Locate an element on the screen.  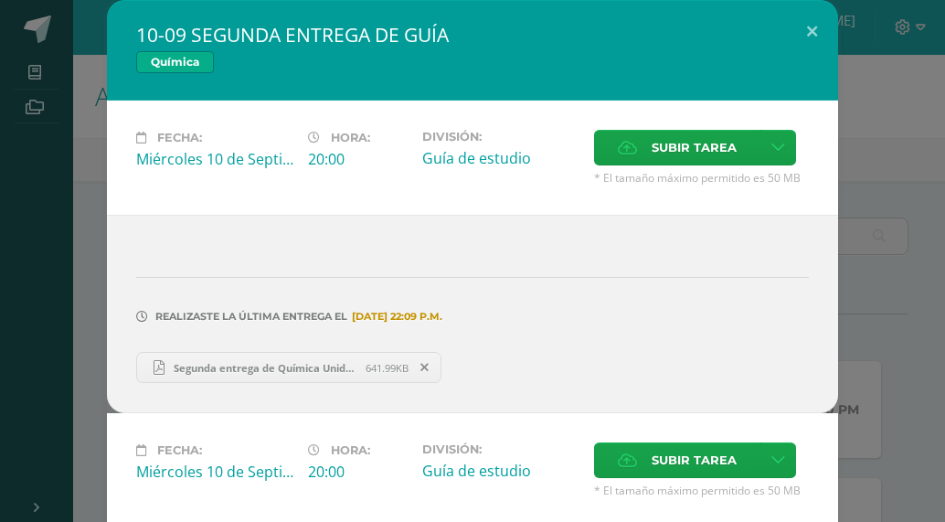
span: Segunda entrega de Química Unidad 4.pdf is located at coordinates (265, 368).